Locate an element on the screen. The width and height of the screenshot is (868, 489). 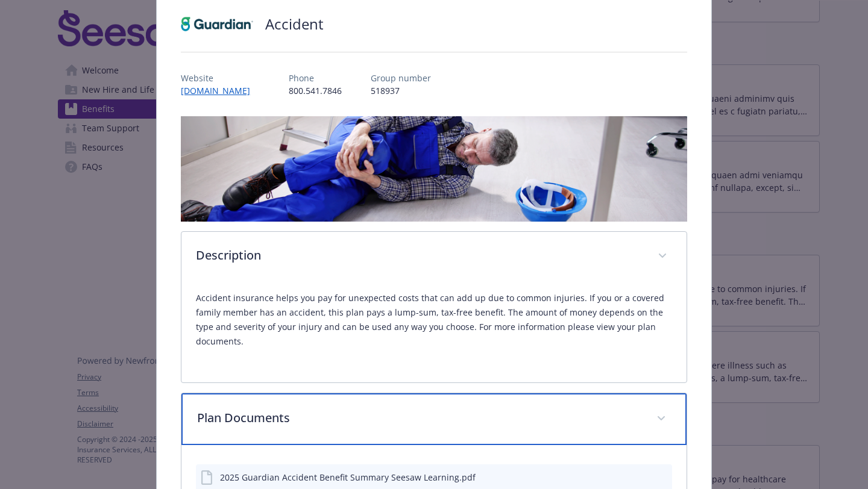
p: 518937 is located at coordinates (401, 90).